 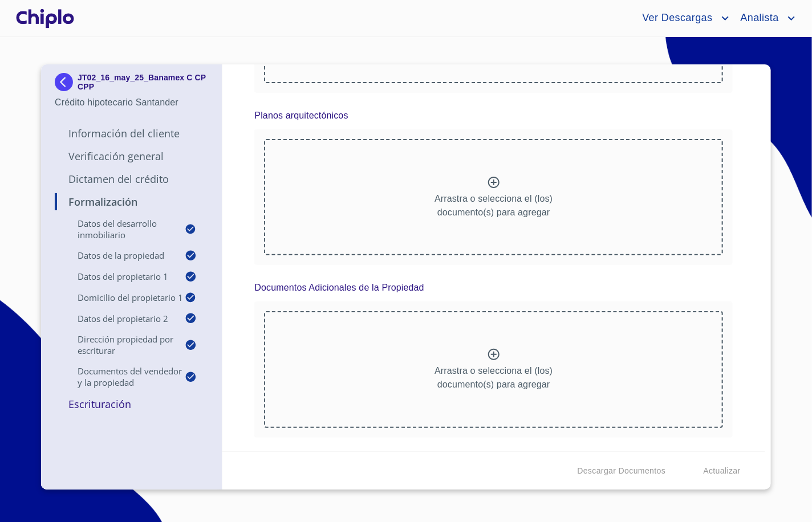 I want to click on p: Información del Cliente, so click(x=131, y=134).